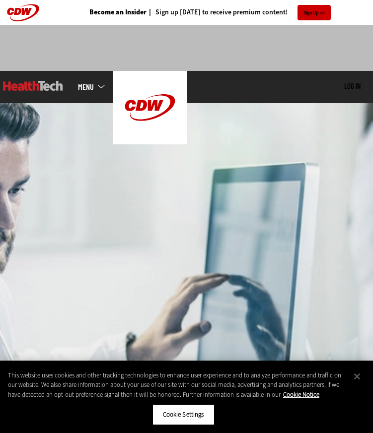  I want to click on div: User menu, so click(352, 86).